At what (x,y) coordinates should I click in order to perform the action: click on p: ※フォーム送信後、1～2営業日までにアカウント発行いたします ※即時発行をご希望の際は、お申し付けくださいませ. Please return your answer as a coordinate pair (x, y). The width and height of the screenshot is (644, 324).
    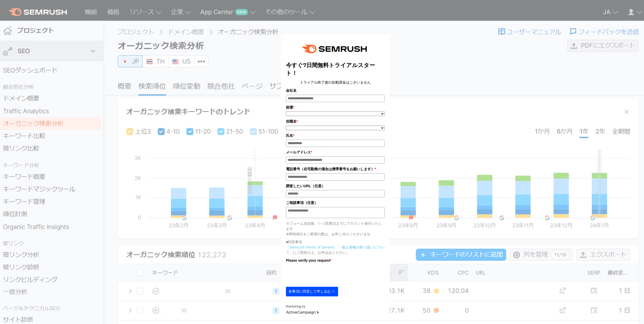
    Looking at the image, I should click on (335, 228).